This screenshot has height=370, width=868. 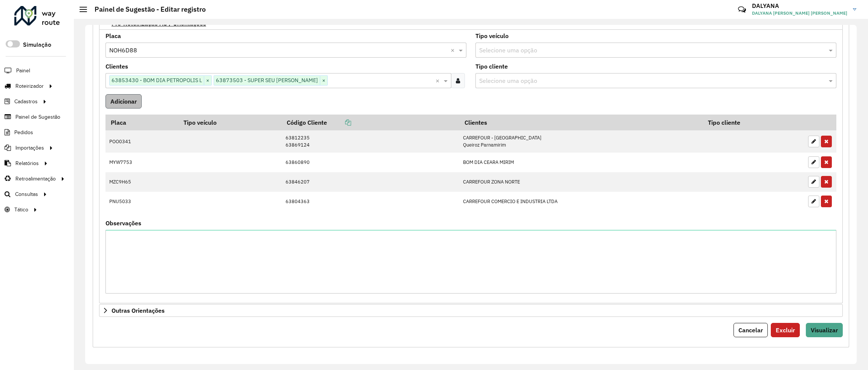 I want to click on a: Outras Orientações, so click(x=471, y=310).